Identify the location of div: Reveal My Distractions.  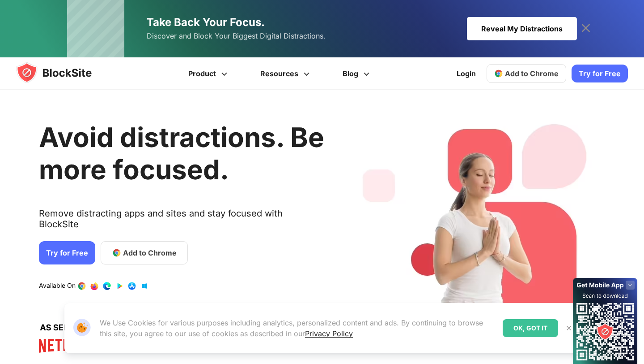
(522, 29).